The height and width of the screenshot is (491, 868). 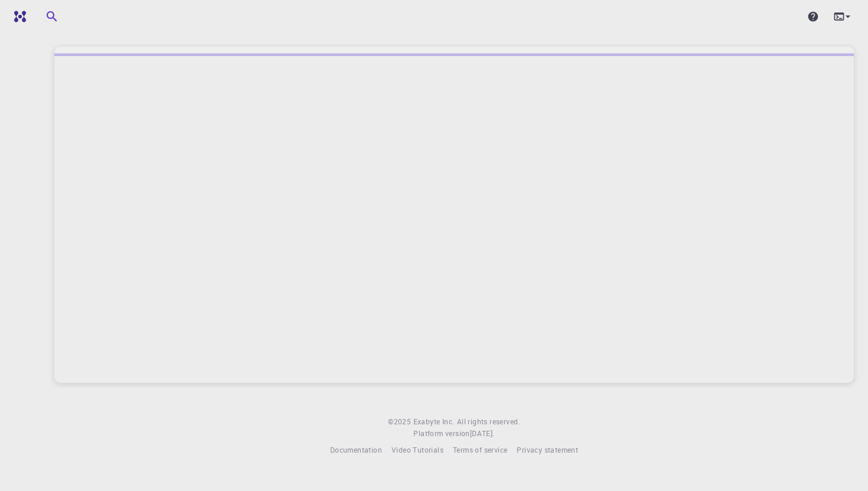 What do you see at coordinates (547, 449) in the screenshot?
I see `span: Privacy statement` at bounding box center [547, 449].